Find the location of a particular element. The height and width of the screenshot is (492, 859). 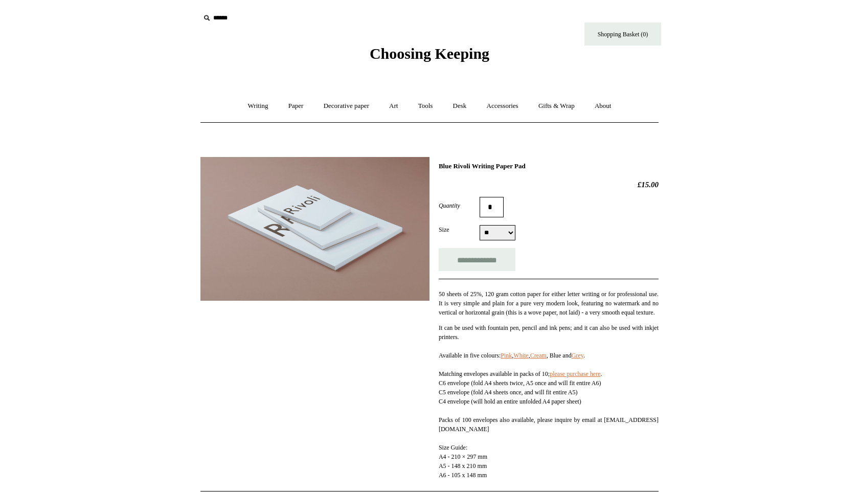

img: Blue Rivoli Writing Paper Pad is located at coordinates (315, 228).